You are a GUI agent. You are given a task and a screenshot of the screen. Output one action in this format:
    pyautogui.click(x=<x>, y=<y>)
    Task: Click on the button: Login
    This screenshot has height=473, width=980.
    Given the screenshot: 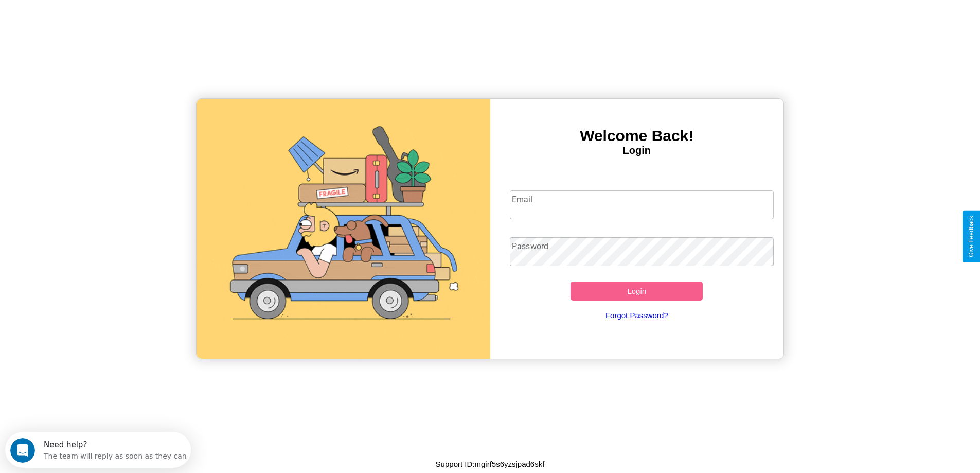 What is the action you would take?
    pyautogui.click(x=636, y=291)
    